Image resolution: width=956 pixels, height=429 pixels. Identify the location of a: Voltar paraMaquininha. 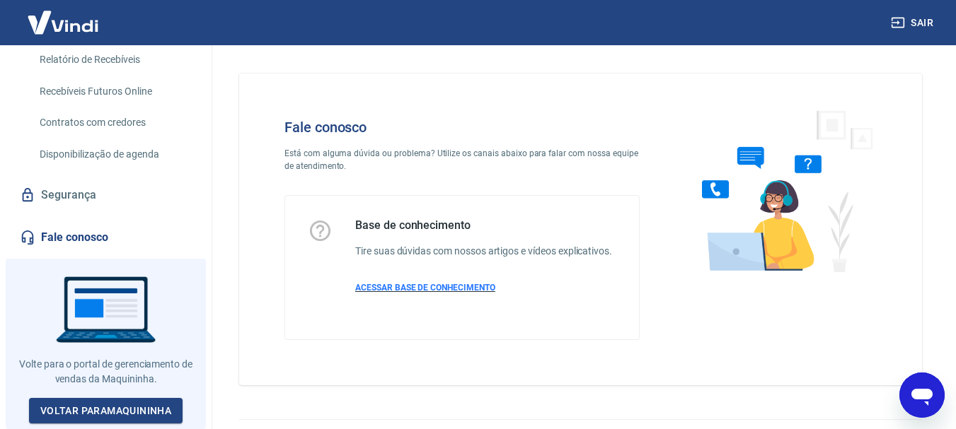
(105, 411).